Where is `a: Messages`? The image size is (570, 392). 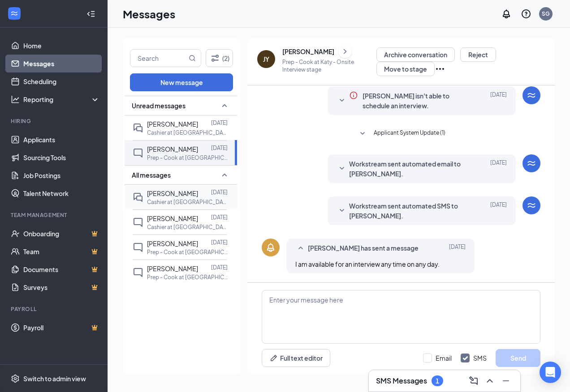 a: Messages is located at coordinates (61, 64).